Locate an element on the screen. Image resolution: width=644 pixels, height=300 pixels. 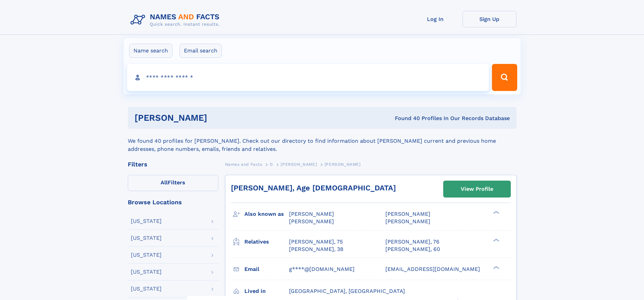
h3: Email is located at coordinates (266, 270).